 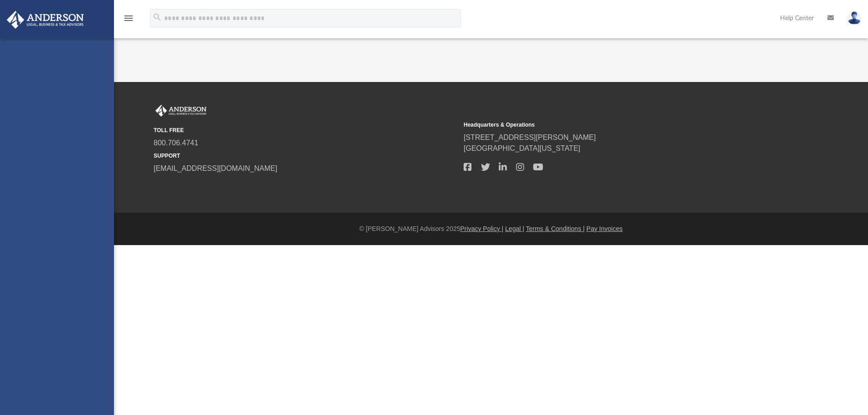 I want to click on img: User Pic, so click(x=854, y=18).